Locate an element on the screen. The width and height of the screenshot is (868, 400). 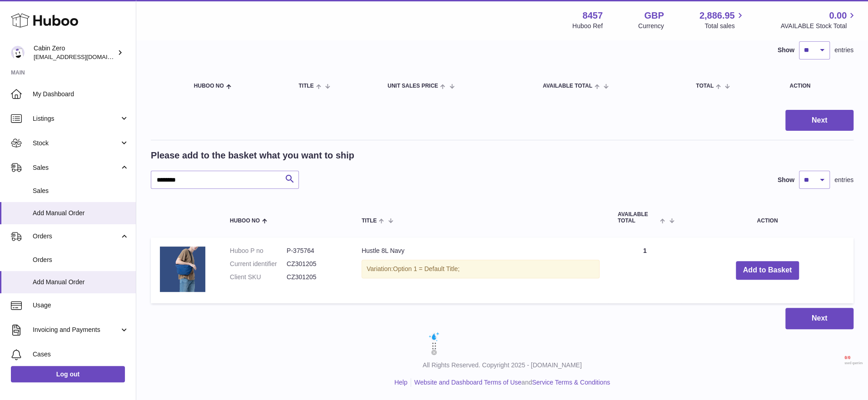
span: Total is located at coordinates (704, 86).